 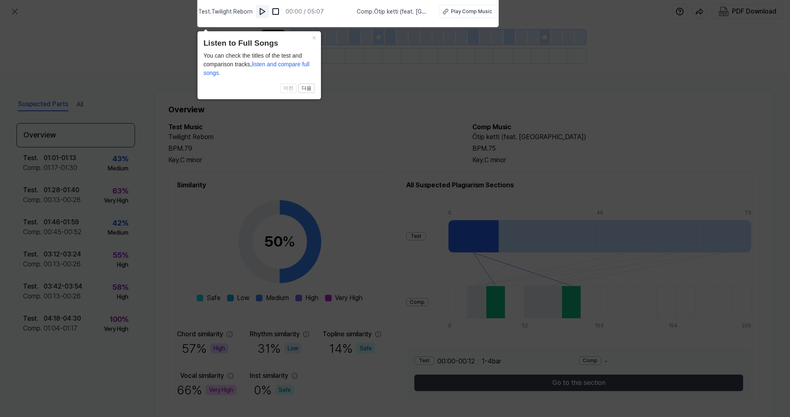 I want to click on div: Play Comp Music, so click(x=471, y=12).